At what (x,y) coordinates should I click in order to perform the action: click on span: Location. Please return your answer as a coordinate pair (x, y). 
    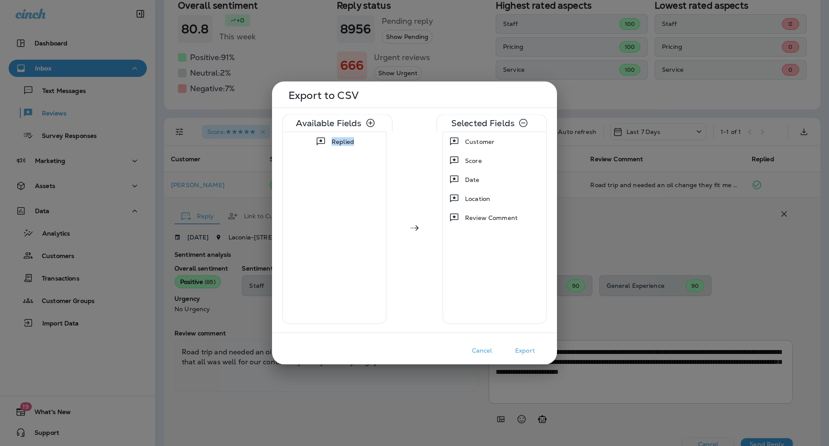
    Looking at the image, I should click on (477, 199).